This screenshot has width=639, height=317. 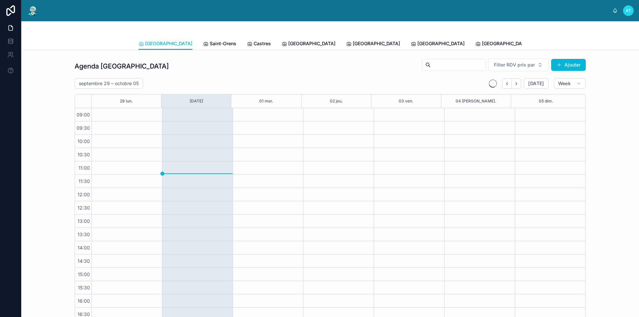 I want to click on button: 03 ven., so click(x=406, y=101).